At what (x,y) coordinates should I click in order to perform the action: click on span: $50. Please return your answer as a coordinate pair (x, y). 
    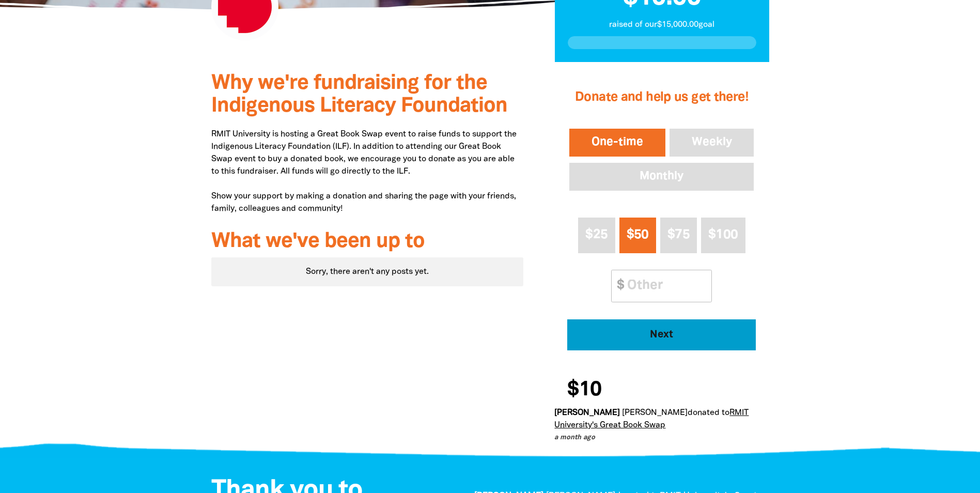
    Looking at the image, I should click on (637, 235).